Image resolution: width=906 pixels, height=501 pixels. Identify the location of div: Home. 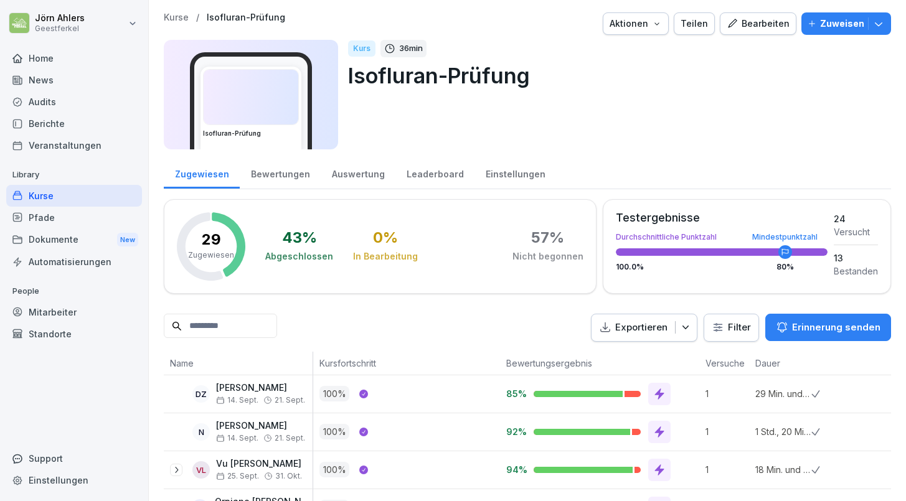
(74, 58).